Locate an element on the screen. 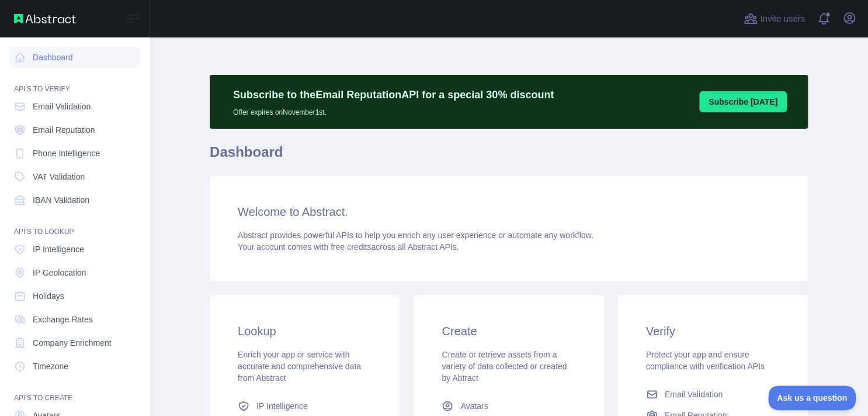 The image size is (868, 416). span: Exchange Rates is located at coordinates (62, 319).